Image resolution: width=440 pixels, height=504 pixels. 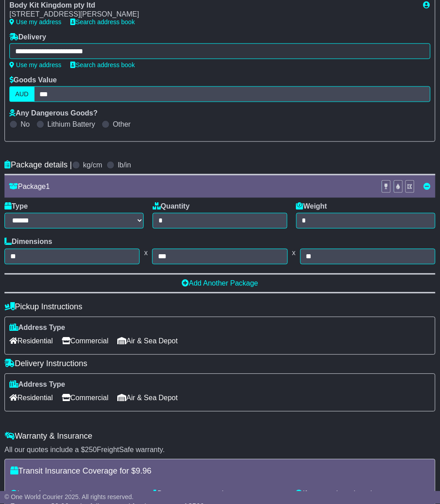 I want to click on h4: Transit Insurance Coverage for $, so click(x=220, y=471).